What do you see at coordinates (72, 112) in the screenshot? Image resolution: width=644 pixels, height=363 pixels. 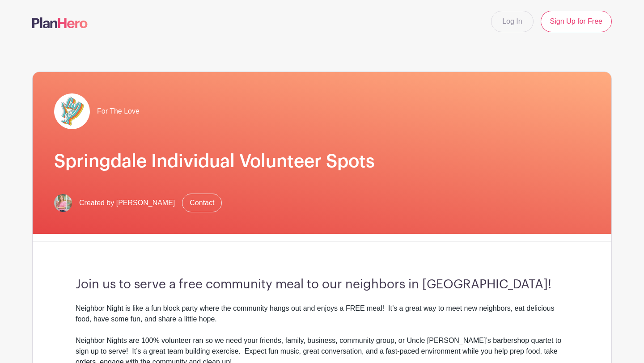 I see `img: pageload-spinner.gif` at bounding box center [72, 112].